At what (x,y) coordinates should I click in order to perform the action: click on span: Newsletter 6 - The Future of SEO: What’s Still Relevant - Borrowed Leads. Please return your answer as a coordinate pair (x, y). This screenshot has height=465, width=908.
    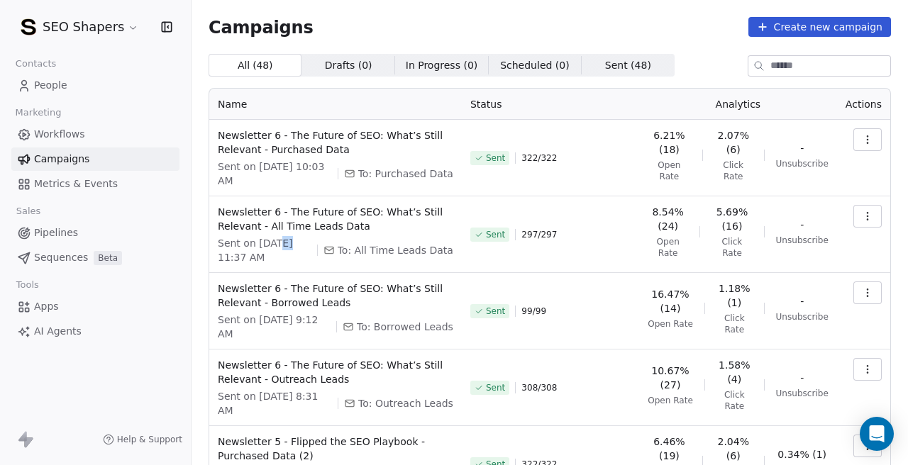
    Looking at the image, I should click on (335, 296).